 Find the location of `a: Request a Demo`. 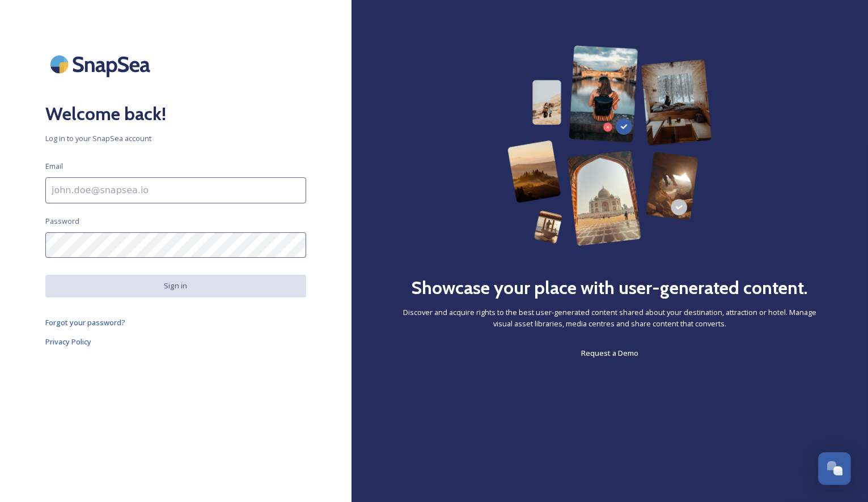

a: Request a Demo is located at coordinates (610, 353).